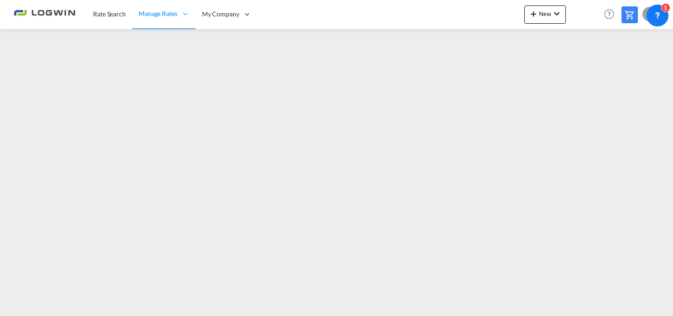 Image resolution: width=673 pixels, height=316 pixels. Describe the element at coordinates (650, 14) in the screenshot. I see `div: D` at that location.